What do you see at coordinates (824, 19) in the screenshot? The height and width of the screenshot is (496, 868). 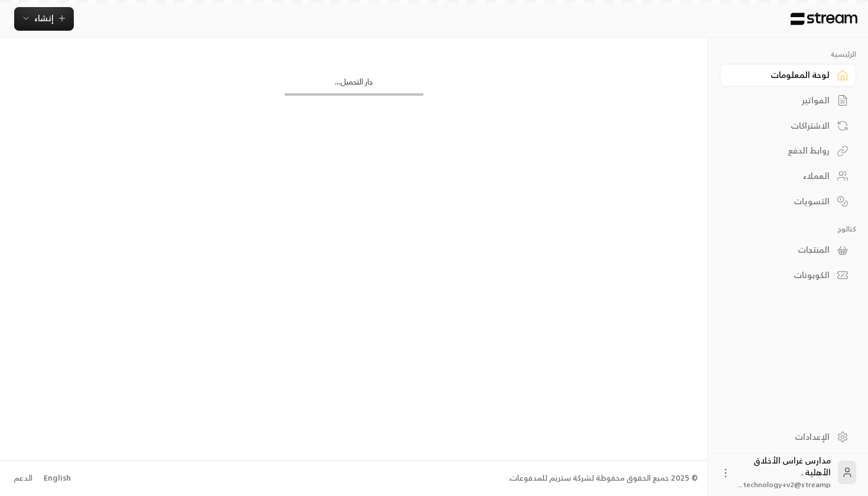 I see `img: Logo` at bounding box center [824, 19].